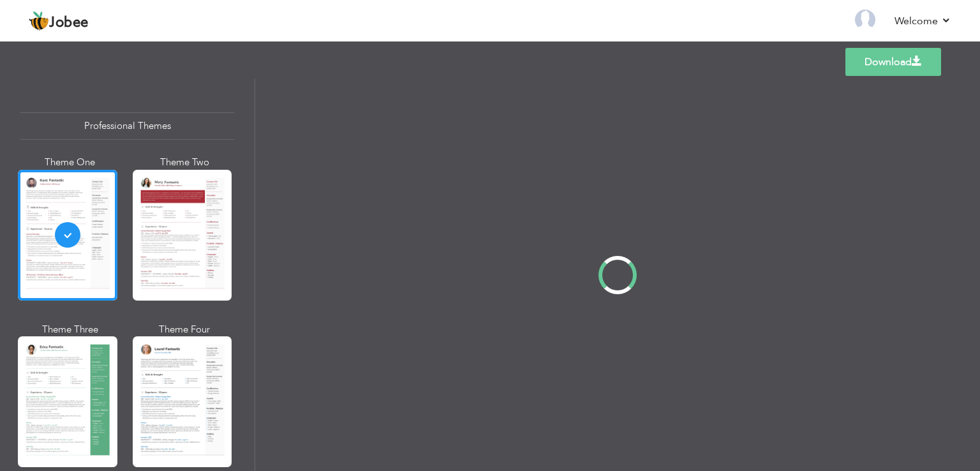 The width and height of the screenshot is (980, 471). I want to click on a: Welcome, so click(922, 21).